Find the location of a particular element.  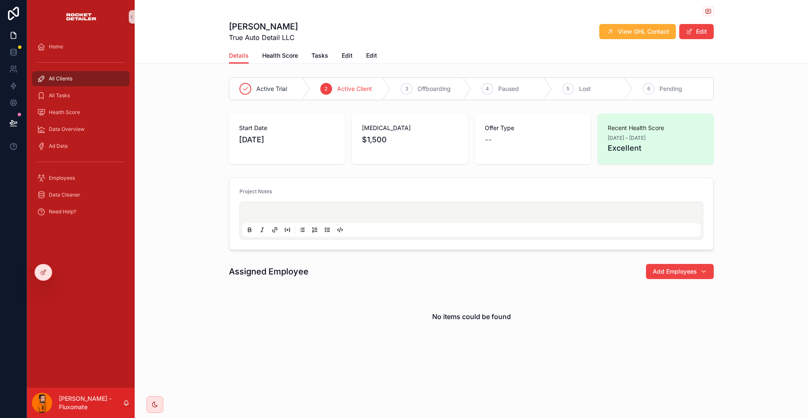

a: Data Cleaner is located at coordinates (81, 195).